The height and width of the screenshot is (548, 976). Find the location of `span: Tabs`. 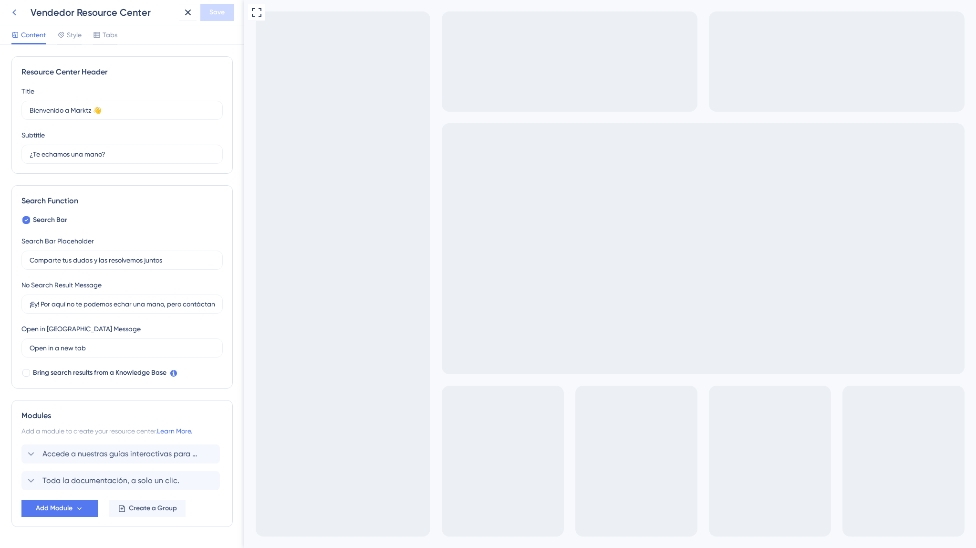

span: Tabs is located at coordinates (110, 35).